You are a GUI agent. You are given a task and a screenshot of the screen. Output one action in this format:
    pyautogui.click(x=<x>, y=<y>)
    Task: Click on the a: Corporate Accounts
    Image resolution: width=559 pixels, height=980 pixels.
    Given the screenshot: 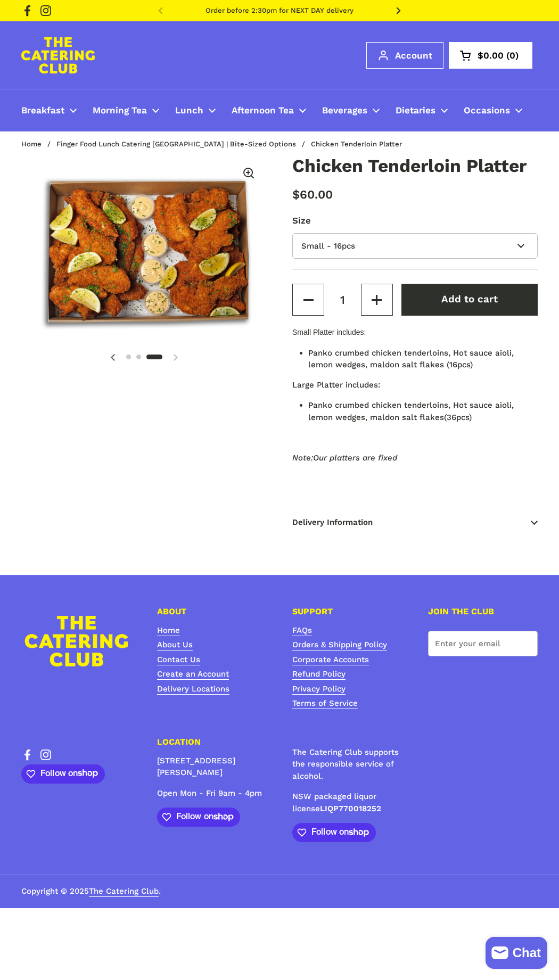 What is the action you would take?
    pyautogui.click(x=331, y=660)
    